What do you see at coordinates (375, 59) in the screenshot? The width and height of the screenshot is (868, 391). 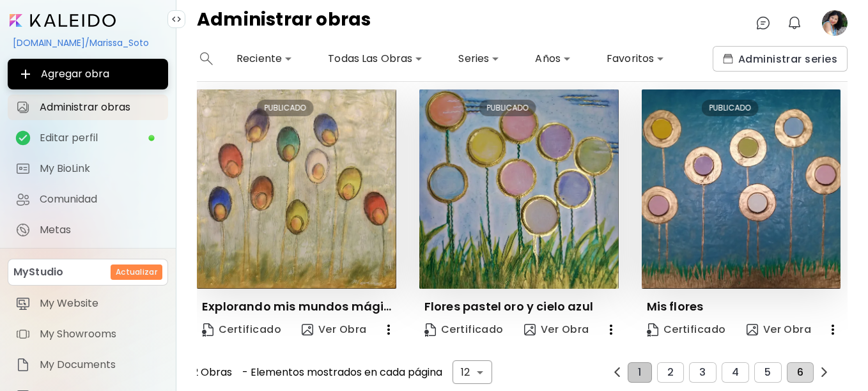 I see `div: Todas Las Obras` at bounding box center [375, 59].